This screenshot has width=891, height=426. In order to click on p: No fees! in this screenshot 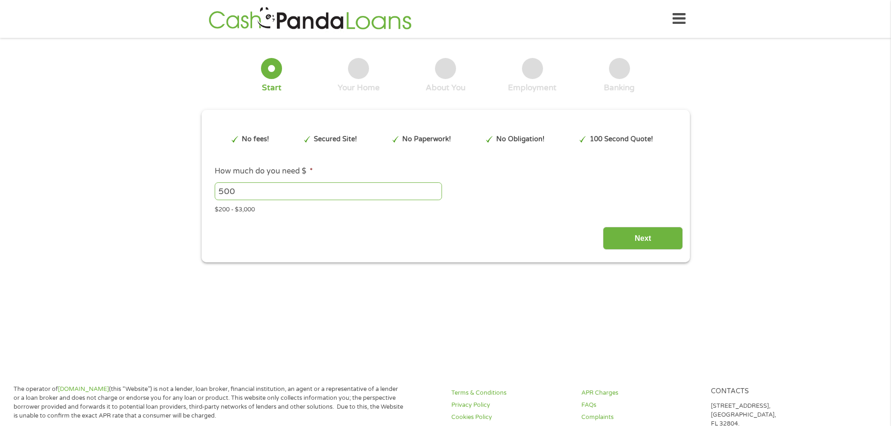, I will do `click(255, 139)`.